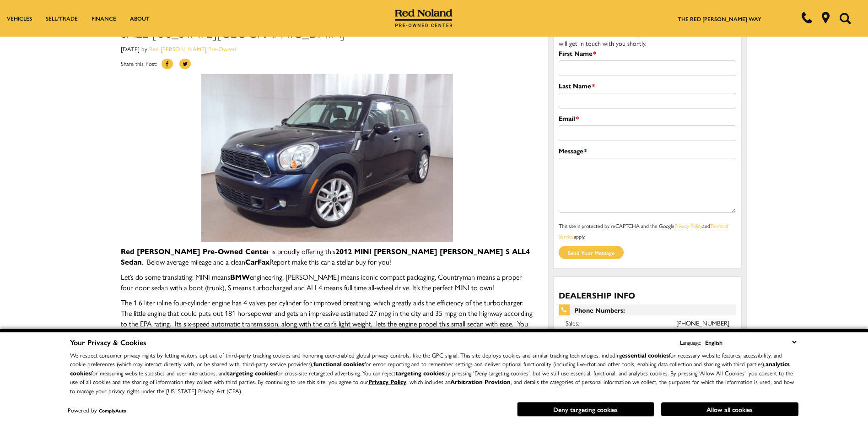  I want to click on strong: BMW, so click(240, 277).